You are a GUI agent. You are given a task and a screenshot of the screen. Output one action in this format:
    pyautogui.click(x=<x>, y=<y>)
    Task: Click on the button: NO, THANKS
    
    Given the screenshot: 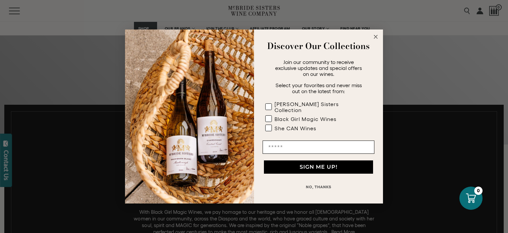 What is the action you would take?
    pyautogui.click(x=319, y=187)
    